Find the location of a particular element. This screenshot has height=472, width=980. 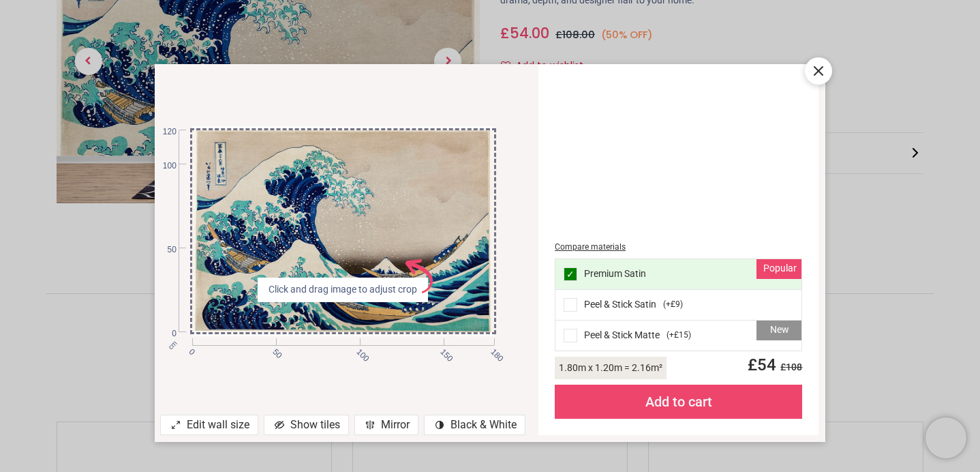

span: Click and drag image to adjust crop is located at coordinates (343, 290).